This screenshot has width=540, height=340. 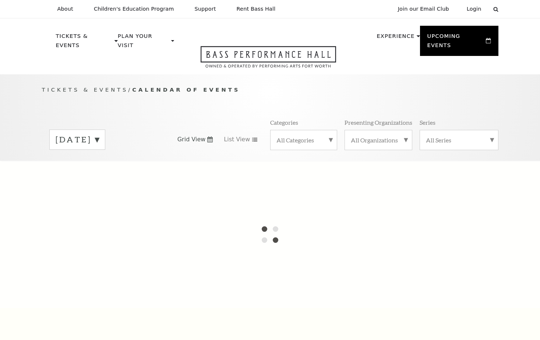 I want to click on p: Experience, so click(x=396, y=38).